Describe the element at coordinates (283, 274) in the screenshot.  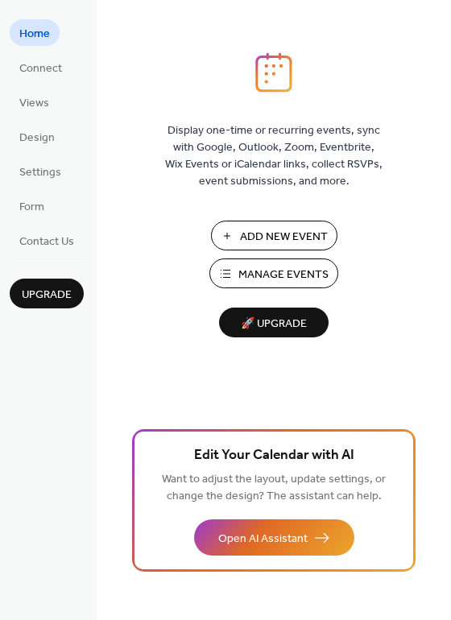
I see `span: Manage Events` at that location.